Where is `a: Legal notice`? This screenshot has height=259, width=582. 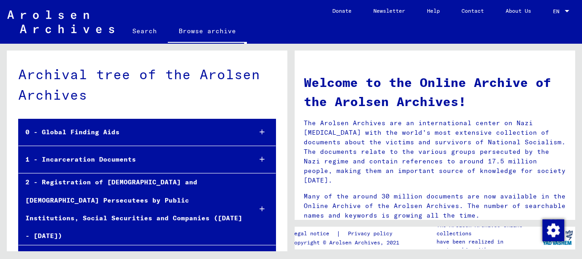
a: Legal notice is located at coordinates (314, 233).